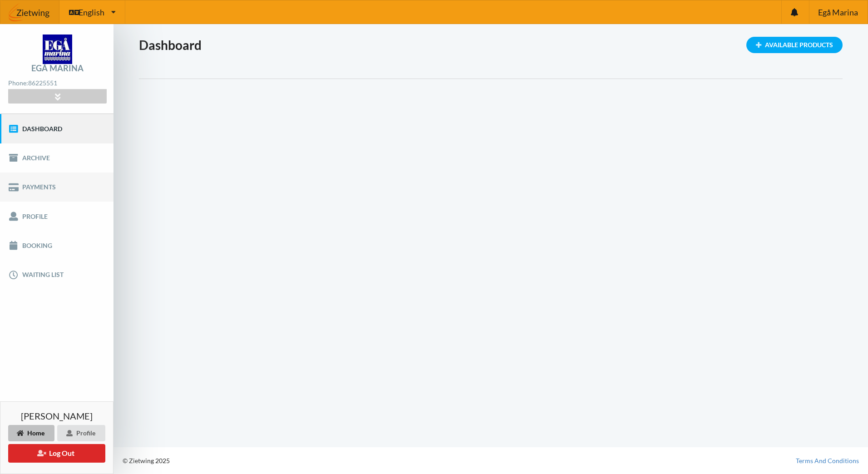 This screenshot has height=474, width=868. I want to click on a: Terms And Conditions, so click(827, 461).